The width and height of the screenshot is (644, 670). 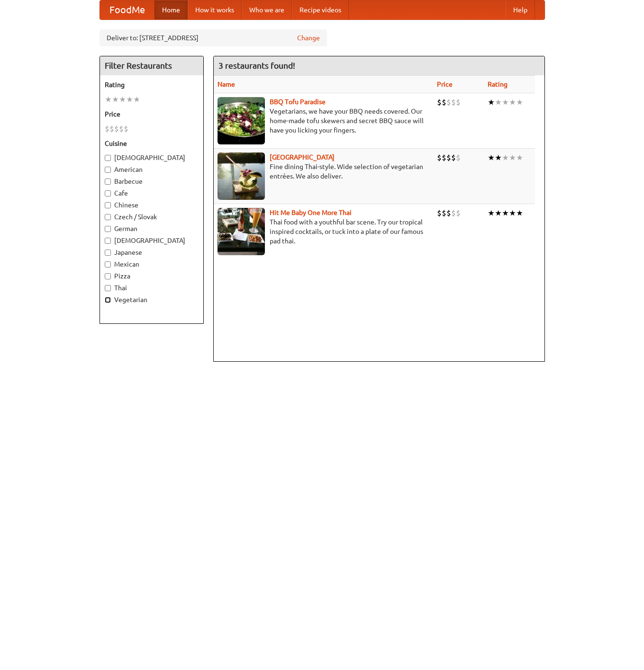 What do you see at coordinates (310, 213) in the screenshot?
I see `b: Hit Me Baby One More Thai` at bounding box center [310, 213].